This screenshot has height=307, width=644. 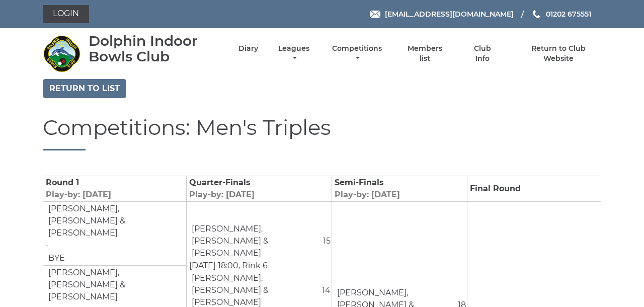 I want to click on a: Phone us 01202 675551, so click(x=561, y=14).